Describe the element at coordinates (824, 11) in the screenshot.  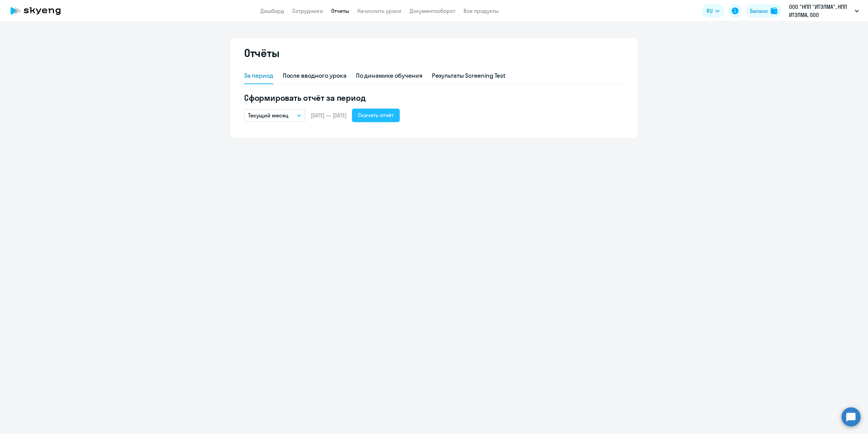
I see `button: ООО "НПП "ИТЭЛМА", НПП ИТЭЛМА, ООО` at that location.